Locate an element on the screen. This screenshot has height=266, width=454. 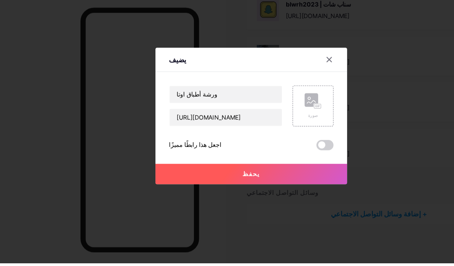
font: اجعل هذا رابطًا مميزًا is located at coordinates (176, 159).